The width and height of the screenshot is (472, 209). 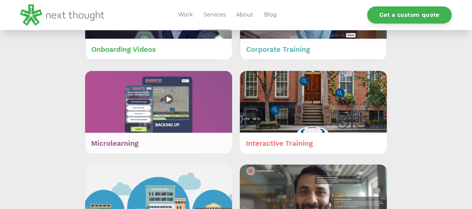 What do you see at coordinates (410, 15) in the screenshot?
I see `a: Get a custom quote` at bounding box center [410, 15].